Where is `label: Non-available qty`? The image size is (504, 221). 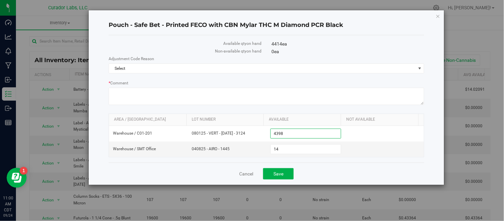
label: Non-available qty is located at coordinates (185, 51).